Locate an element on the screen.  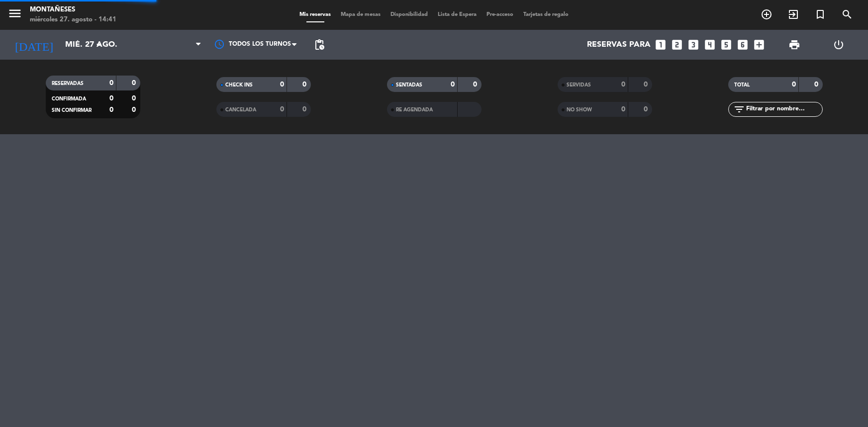
span: RE AGENDADA is located at coordinates (415, 110).